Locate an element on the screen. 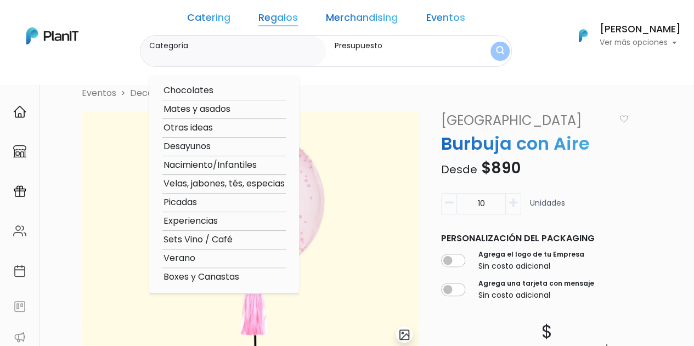  option: Desayunos is located at coordinates (224, 147).